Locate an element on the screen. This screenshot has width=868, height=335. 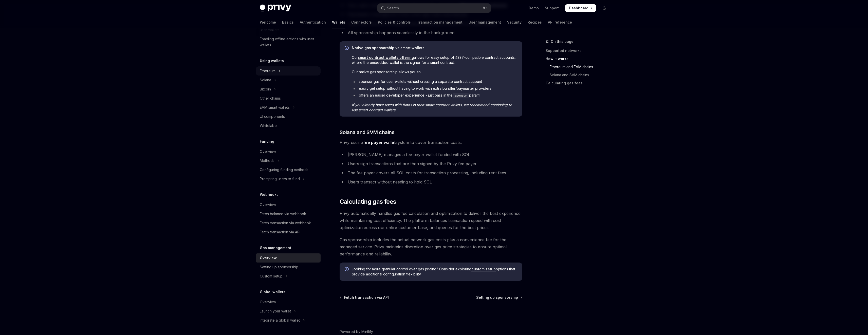
a: Support is located at coordinates (551, 8).